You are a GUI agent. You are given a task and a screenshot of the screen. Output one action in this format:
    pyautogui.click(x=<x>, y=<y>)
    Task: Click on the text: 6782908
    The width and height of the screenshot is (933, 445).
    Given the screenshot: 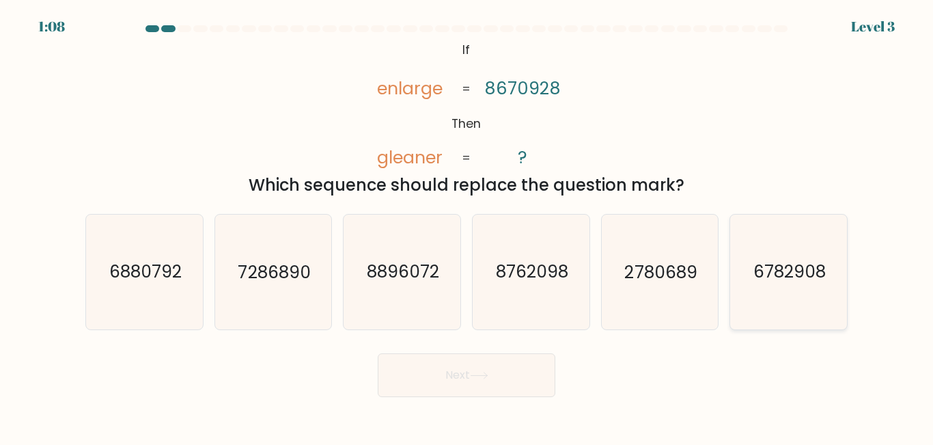 What is the action you would take?
    pyautogui.click(x=790, y=272)
    